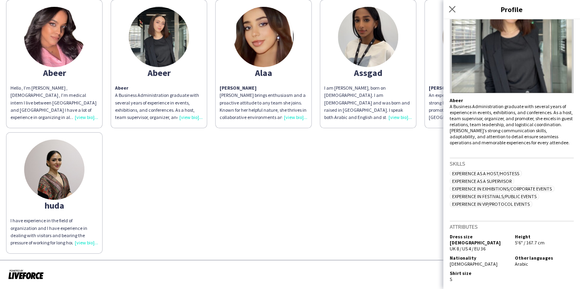  What do you see at coordinates (512, 227) in the screenshot?
I see `h3: Attributes` at bounding box center [512, 227].